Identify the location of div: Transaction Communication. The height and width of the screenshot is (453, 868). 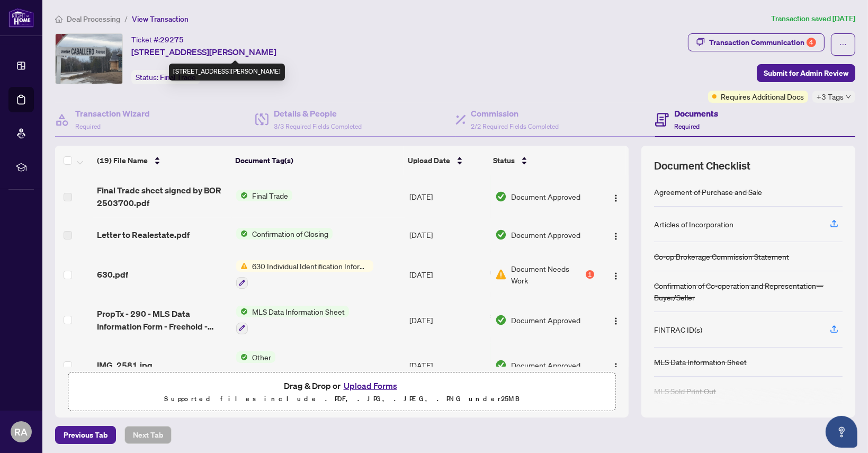
(763, 43).